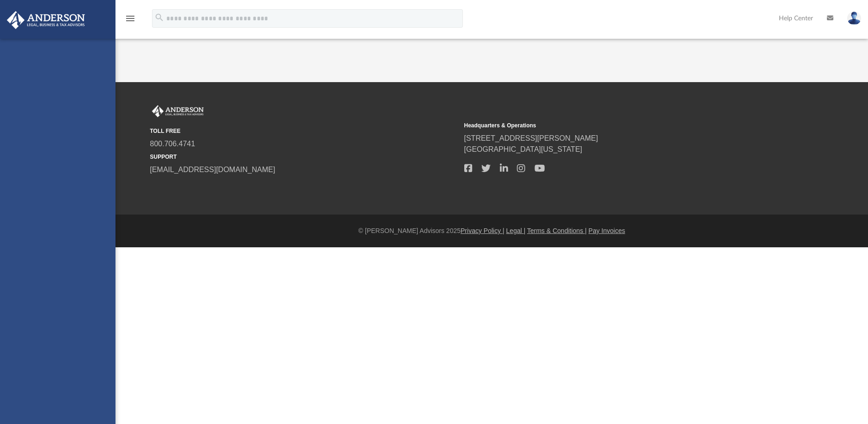 This screenshot has height=424, width=868. What do you see at coordinates (556, 231) in the screenshot?
I see `a: Terms & Conditions |` at bounding box center [556, 231].